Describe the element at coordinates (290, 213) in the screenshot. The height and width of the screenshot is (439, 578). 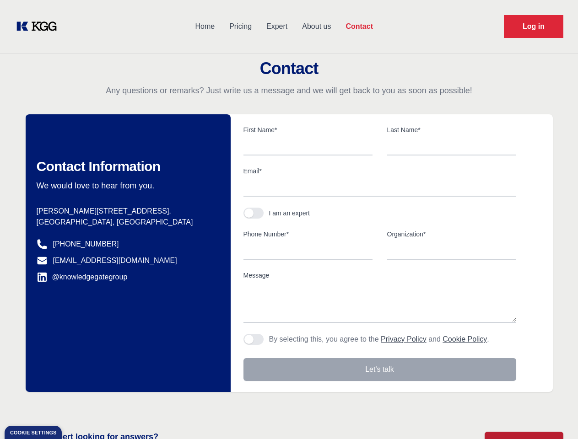
I see `div: I am an expert` at that location.